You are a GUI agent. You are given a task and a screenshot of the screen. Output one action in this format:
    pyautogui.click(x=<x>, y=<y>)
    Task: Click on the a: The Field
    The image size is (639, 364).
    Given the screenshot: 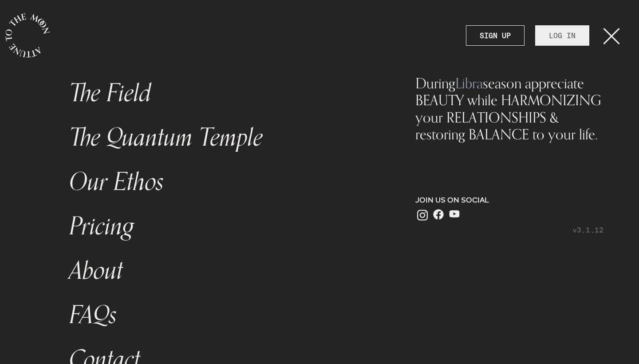 What is the action you would take?
    pyautogui.click(x=224, y=93)
    